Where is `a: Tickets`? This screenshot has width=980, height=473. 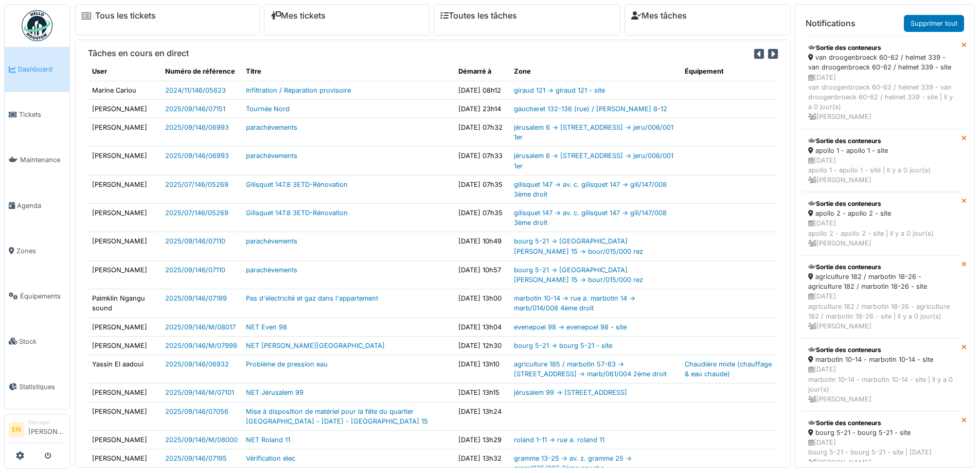
a: Tickets is located at coordinates (37, 114).